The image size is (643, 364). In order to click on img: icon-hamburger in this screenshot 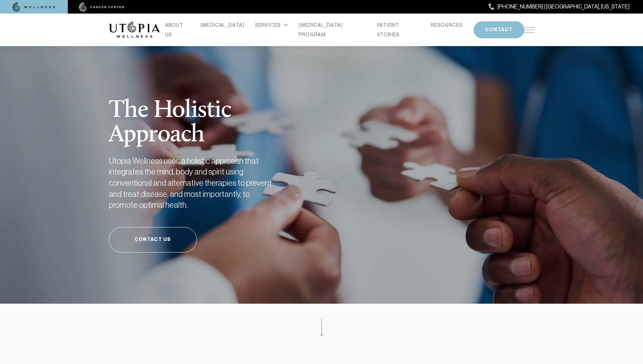, I will do `click(530, 30)`.